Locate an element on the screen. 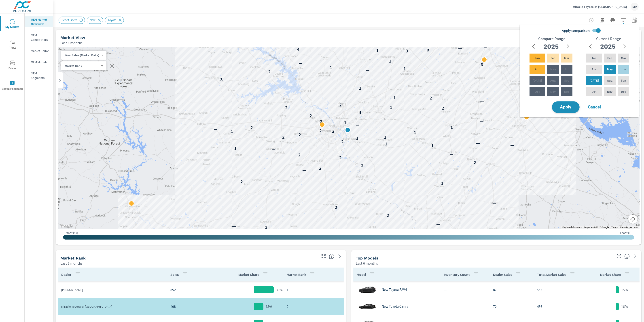  p: 4 is located at coordinates (298, 49).